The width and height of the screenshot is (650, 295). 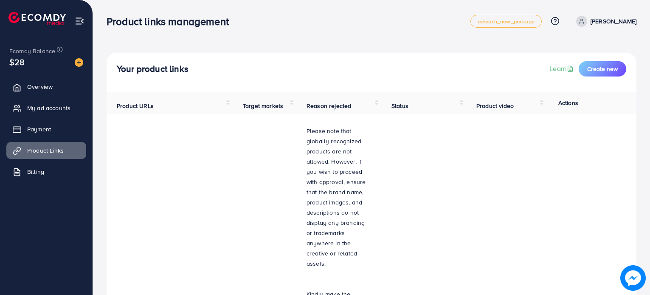 What do you see at coordinates (506, 21) in the screenshot?
I see `a: adreach_new_package` at bounding box center [506, 21].